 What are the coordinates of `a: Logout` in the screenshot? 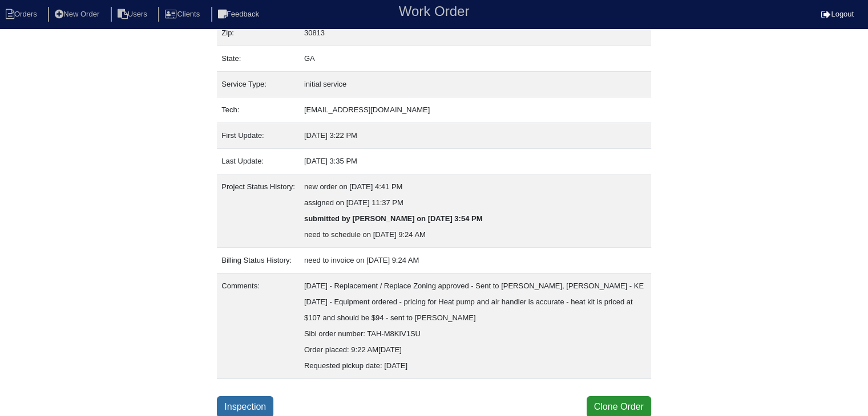 It's located at (837, 14).